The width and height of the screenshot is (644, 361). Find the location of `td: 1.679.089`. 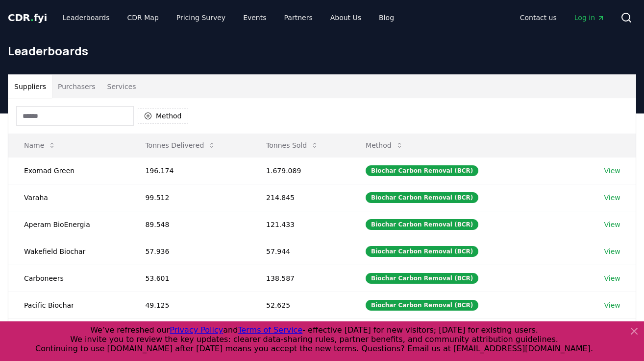

td: 1.679.089 is located at coordinates (300, 170).